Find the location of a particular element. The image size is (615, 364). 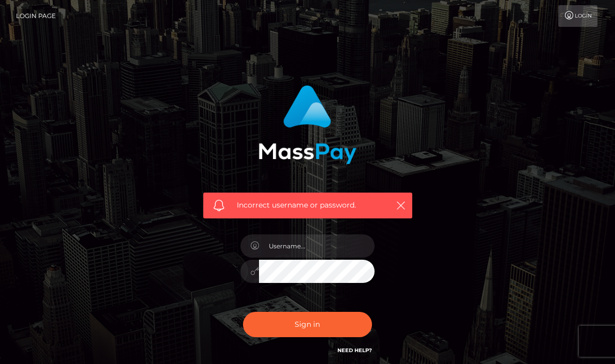

a: Need Help? is located at coordinates (355, 350).